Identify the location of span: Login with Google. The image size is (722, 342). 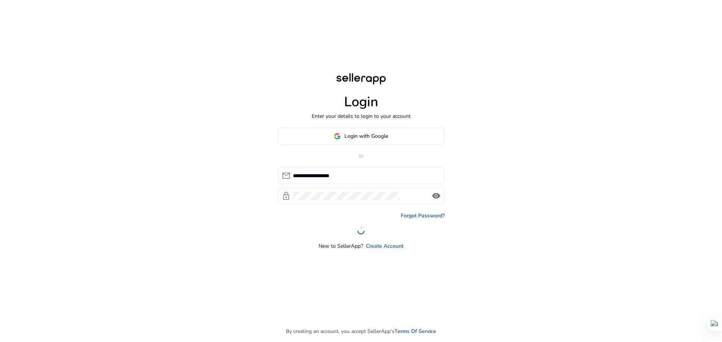
(366, 136).